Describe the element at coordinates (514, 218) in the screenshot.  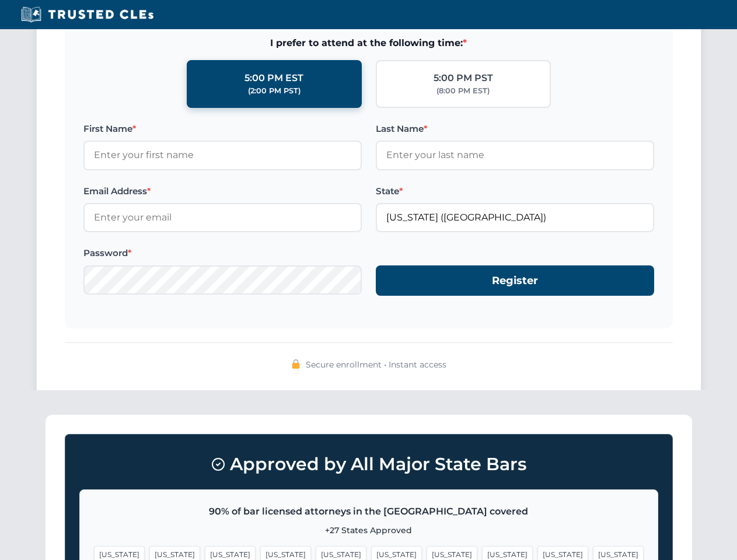
I see `input: Arizona (AZ)` at that location.